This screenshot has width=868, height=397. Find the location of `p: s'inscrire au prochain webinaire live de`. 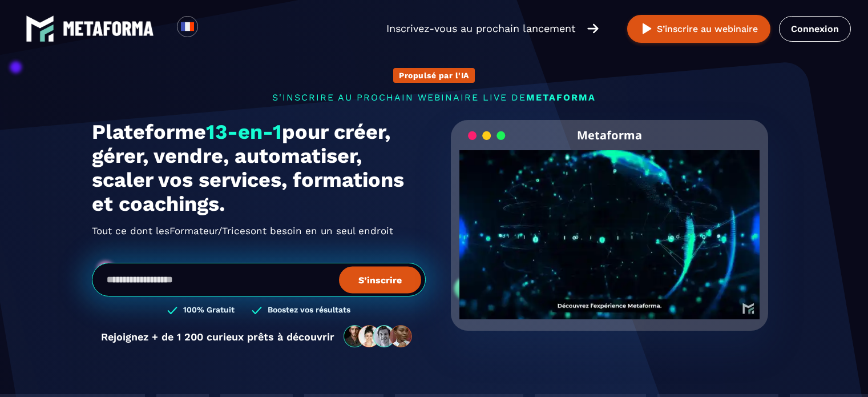

p: s'inscrire au prochain webinaire live de is located at coordinates (434, 97).